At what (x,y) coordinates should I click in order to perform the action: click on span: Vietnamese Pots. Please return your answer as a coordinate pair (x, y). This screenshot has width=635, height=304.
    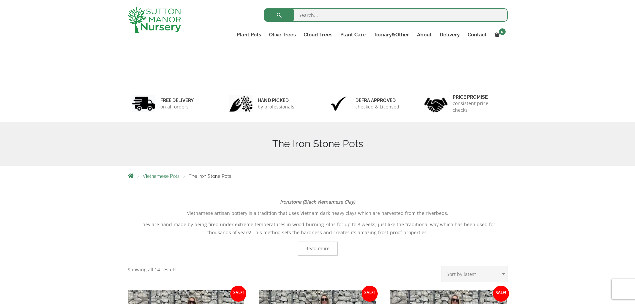
    Looking at the image, I should click on (161, 176).